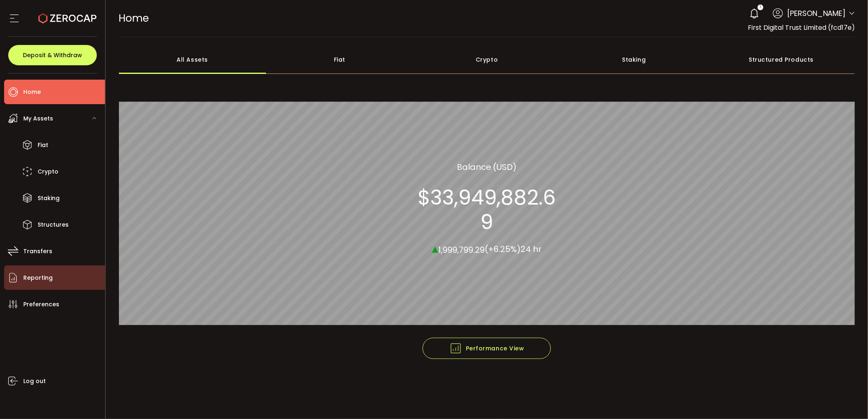  I want to click on div: Crypto, so click(487, 60).